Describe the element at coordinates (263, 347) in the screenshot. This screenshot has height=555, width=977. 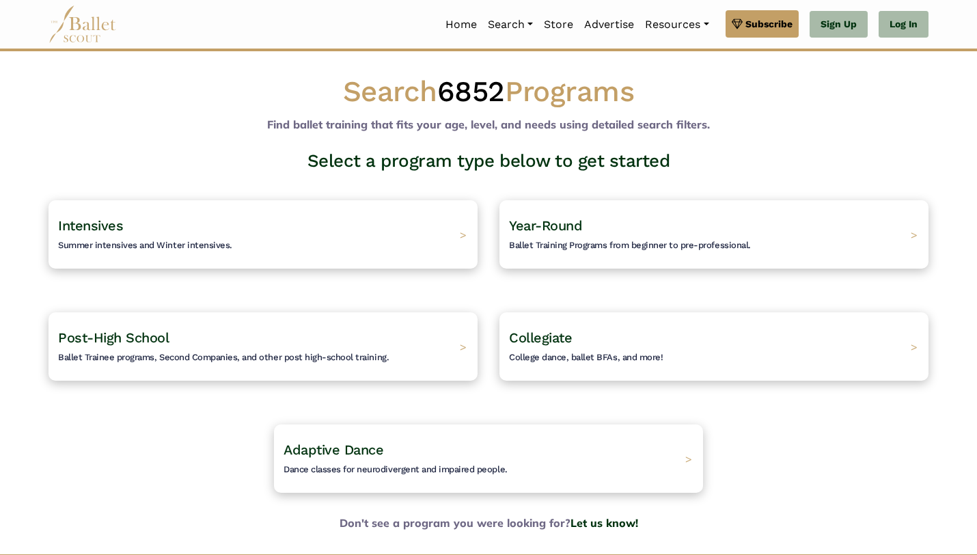
I see `a: Post-High SchoolBallet Trainee programs, Second Companies, and other post high-school training. >` at that location.